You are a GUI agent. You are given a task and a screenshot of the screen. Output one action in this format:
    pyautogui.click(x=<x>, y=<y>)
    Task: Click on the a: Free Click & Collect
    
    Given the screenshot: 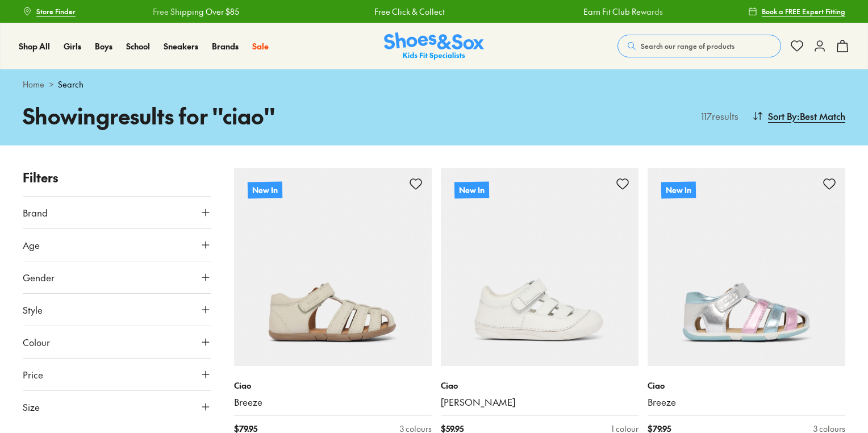 What is the action you would take?
    pyautogui.click(x=335, y=11)
    